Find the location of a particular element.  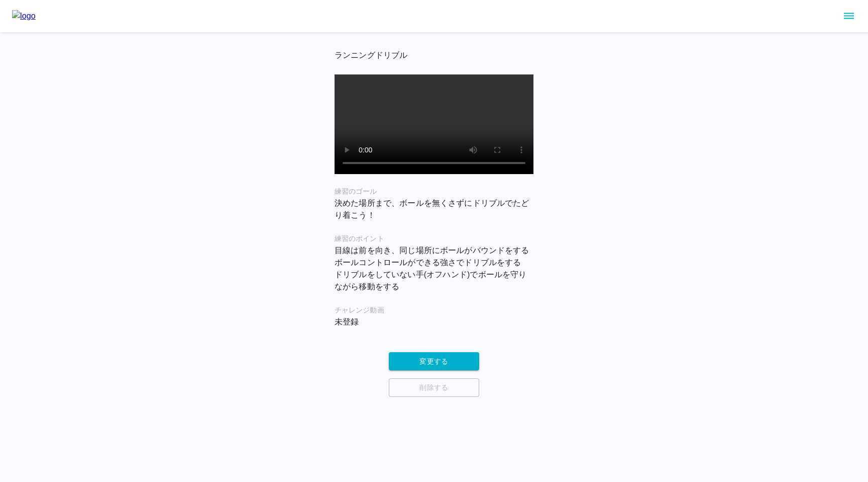

h6: 練習のゴール is located at coordinates (434, 192).